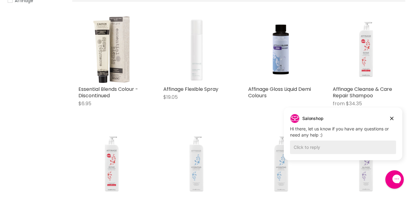 The image size is (413, 197). I want to click on span: $19.05, so click(170, 97).